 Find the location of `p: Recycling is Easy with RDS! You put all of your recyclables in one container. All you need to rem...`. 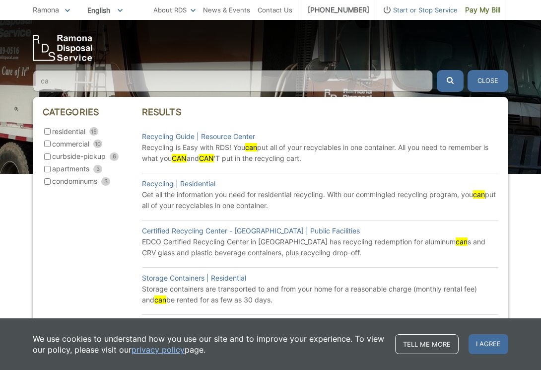

p: Recycling is Easy with RDS! You put all of your recyclables in one container. All you need to rem... is located at coordinates (320, 153).